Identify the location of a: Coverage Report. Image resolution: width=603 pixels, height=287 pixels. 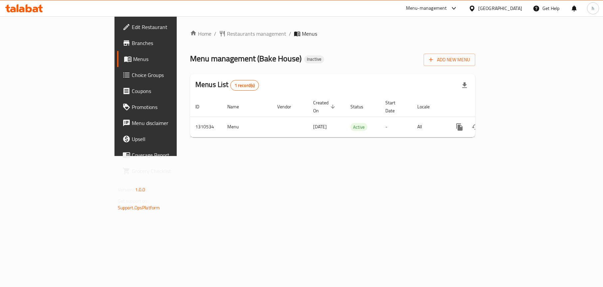
(166, 155).